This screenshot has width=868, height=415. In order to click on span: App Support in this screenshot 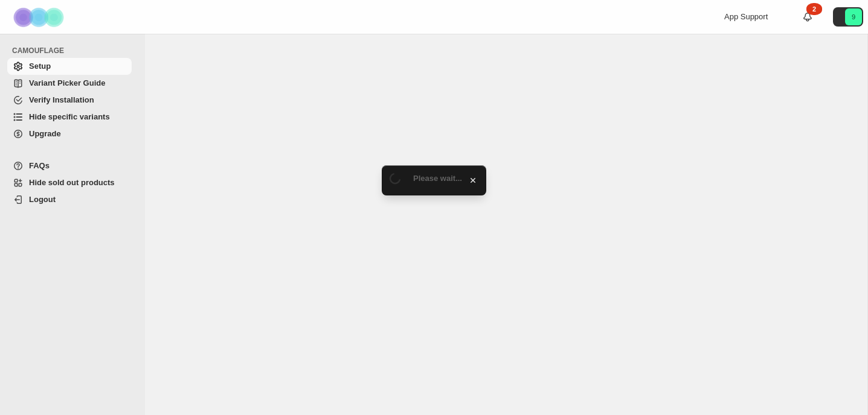, I will do `click(746, 16)`.